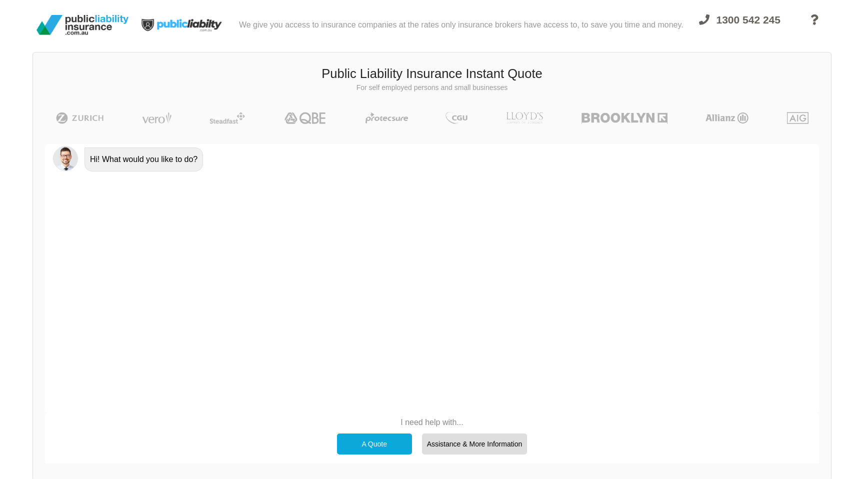  I want to click on img: Chatbot | PLI, so click(66, 159).